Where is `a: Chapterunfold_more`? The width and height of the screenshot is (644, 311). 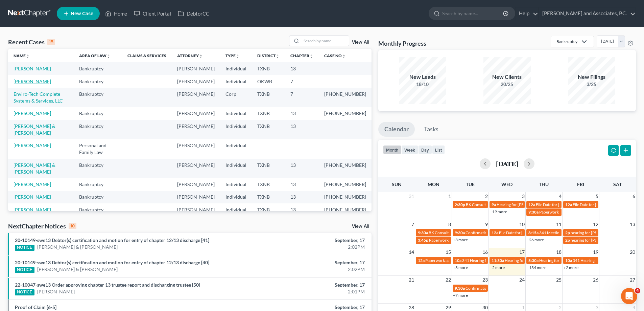 a: Chapterunfold_more is located at coordinates (302, 56).